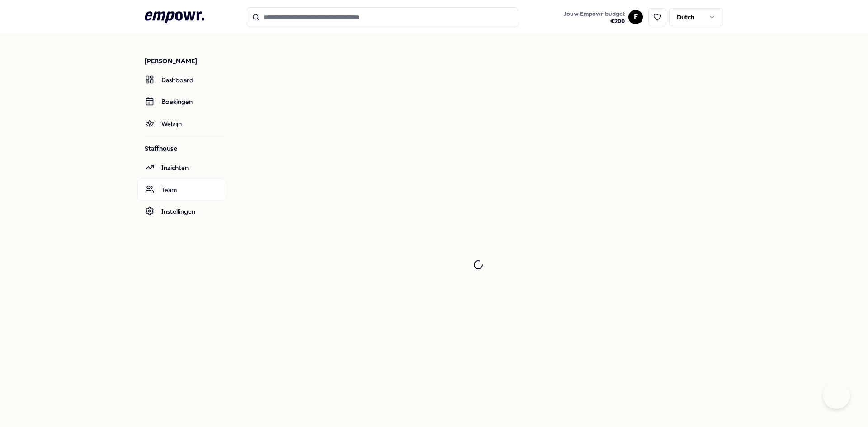 The height and width of the screenshot is (427, 868). I want to click on span: Jouw Empowr budget, so click(594, 14).